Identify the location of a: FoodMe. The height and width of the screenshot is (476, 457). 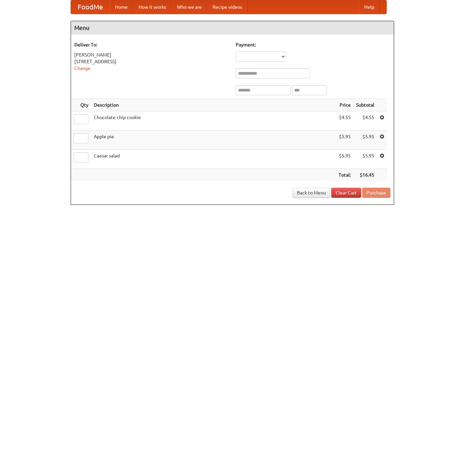
(90, 7).